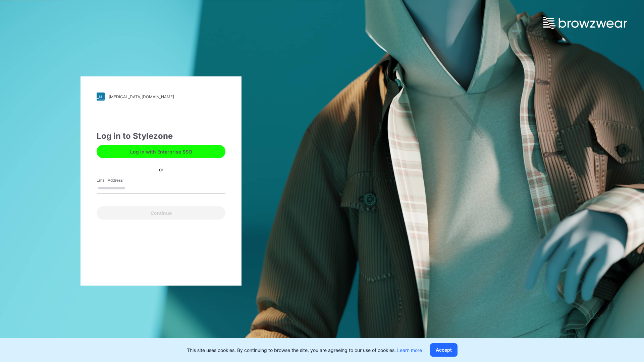  What do you see at coordinates (304, 350) in the screenshot?
I see `p: This site uses cookies. By continuing to browse the site, you are agreeing to our use of cookies.` at bounding box center [304, 350].